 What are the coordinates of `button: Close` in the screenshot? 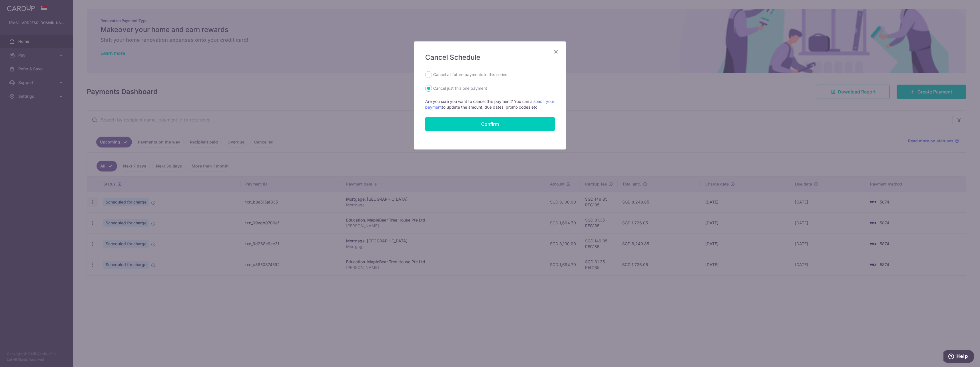 It's located at (556, 52).